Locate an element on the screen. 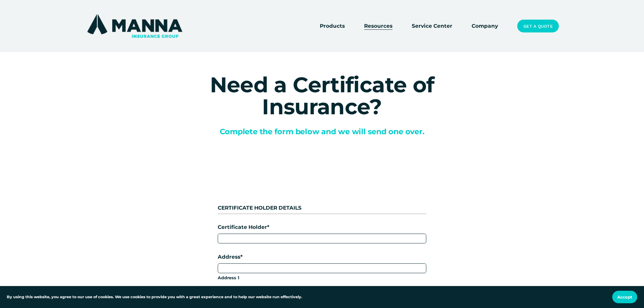 The height and width of the screenshot is (308, 644). input: Address 1 is located at coordinates (322, 268).